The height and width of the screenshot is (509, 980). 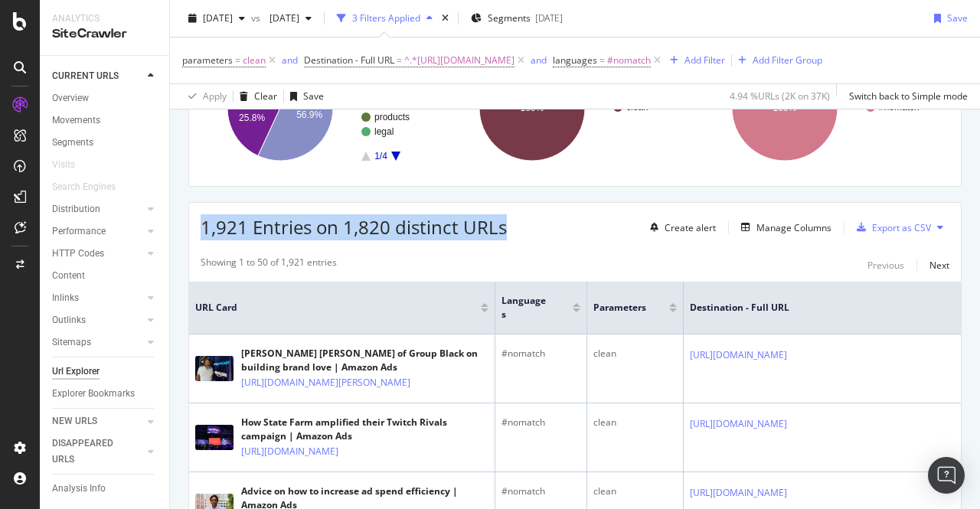 I want to click on button: Export as CSV, so click(x=890, y=228).